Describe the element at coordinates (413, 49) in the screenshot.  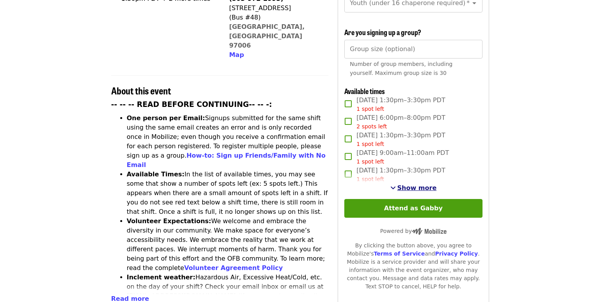
I see `input: [object Object]` at that location.